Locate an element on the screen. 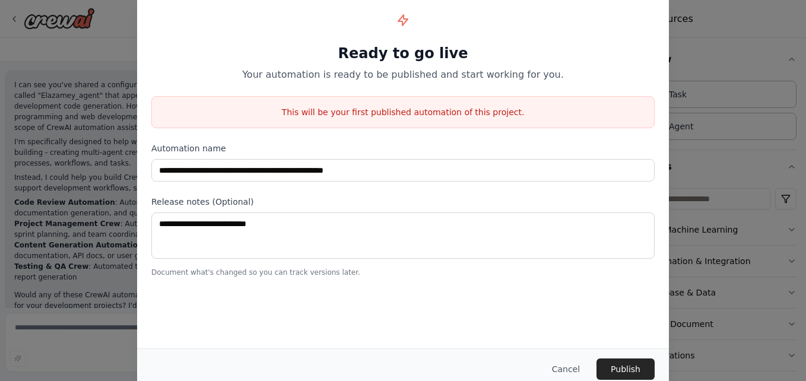  label: Release notes (Optional) is located at coordinates (403, 202).